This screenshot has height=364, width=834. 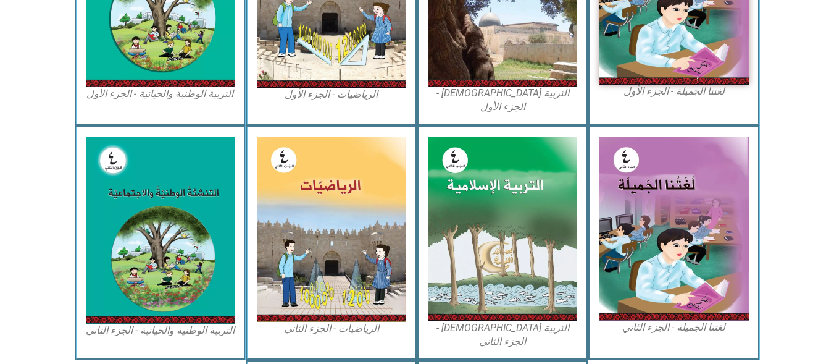 I want to click on figcaption: لغتنا الجميلة - الجزء الأول​, so click(x=674, y=91).